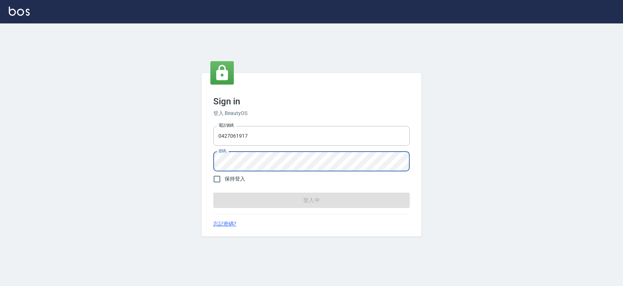  What do you see at coordinates (226, 125) in the screenshot?
I see `label: 電話號碼` at bounding box center [226, 125].